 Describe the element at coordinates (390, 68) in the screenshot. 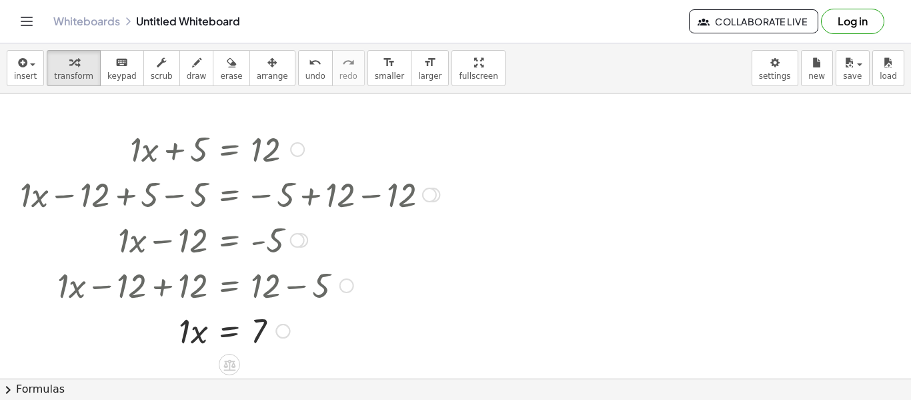

I see `button: format_sizesmaller` at that location.